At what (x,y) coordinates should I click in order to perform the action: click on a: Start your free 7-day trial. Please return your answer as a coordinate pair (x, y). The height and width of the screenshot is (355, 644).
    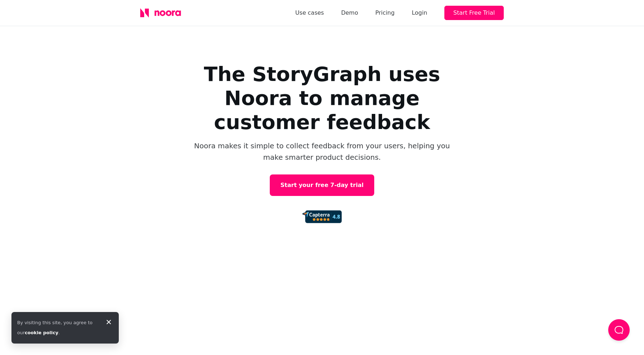
    Looking at the image, I should click on (322, 185).